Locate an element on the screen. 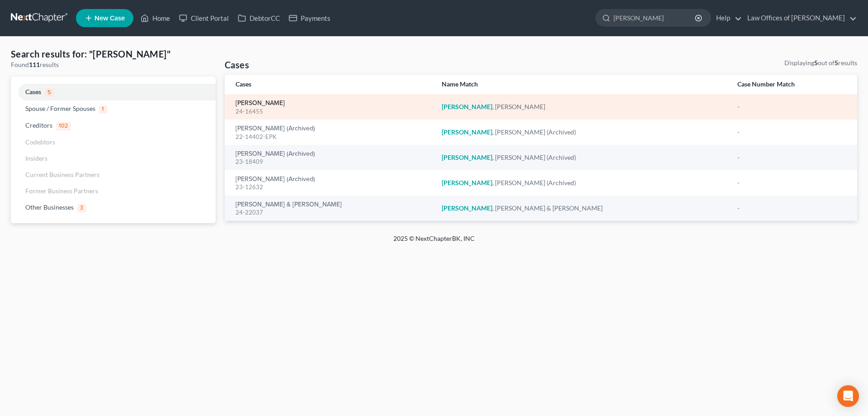 This screenshot has width=868, height=416. span: Former Business Partners is located at coordinates (61, 191).